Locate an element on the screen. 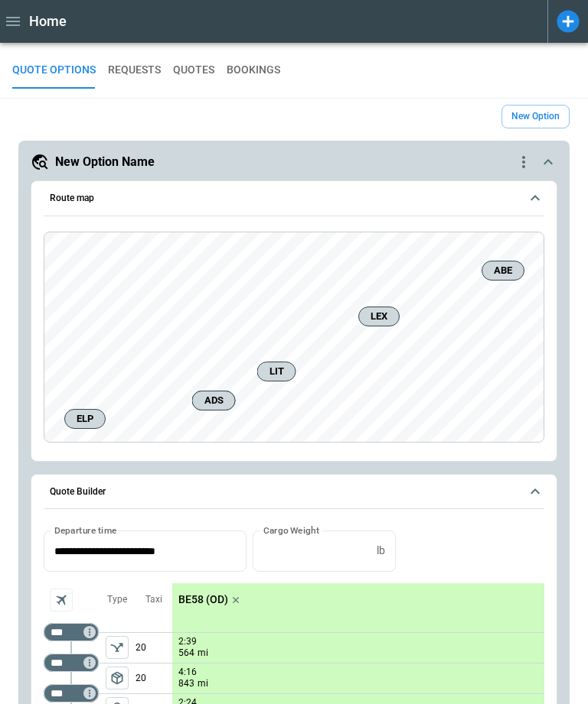  span: ADS is located at coordinates (213, 401).